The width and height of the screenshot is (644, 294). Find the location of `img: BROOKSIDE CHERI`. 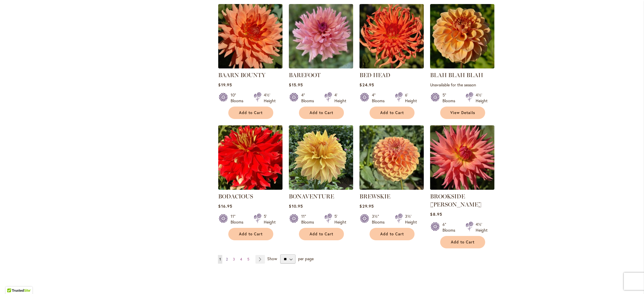

img: BROOKSIDE CHERI is located at coordinates (462, 158).